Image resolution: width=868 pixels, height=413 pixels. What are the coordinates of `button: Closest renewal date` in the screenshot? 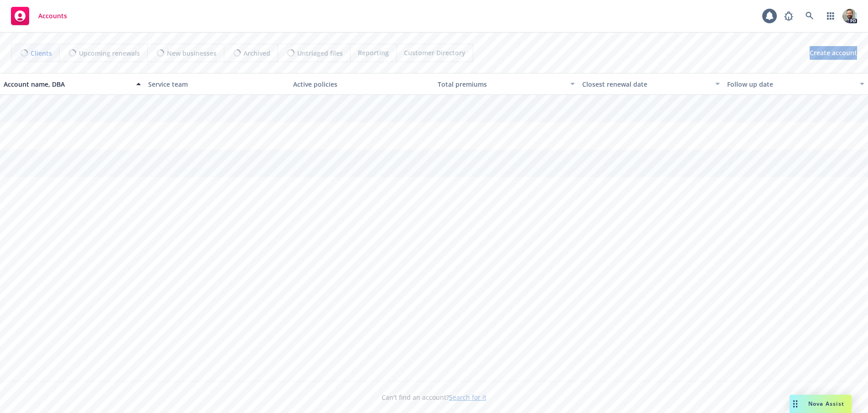 It's located at (651, 84).